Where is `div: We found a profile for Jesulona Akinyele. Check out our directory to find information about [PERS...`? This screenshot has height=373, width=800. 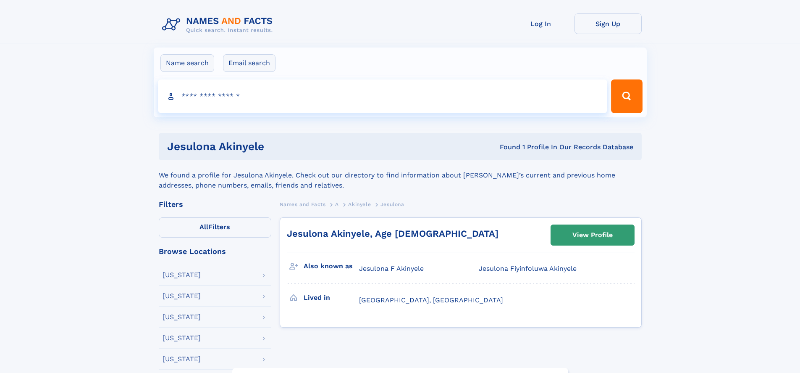 div: We found a profile for Jesulona Akinyele. Check out our directory to find information about [PERS... is located at coordinates (400, 175).